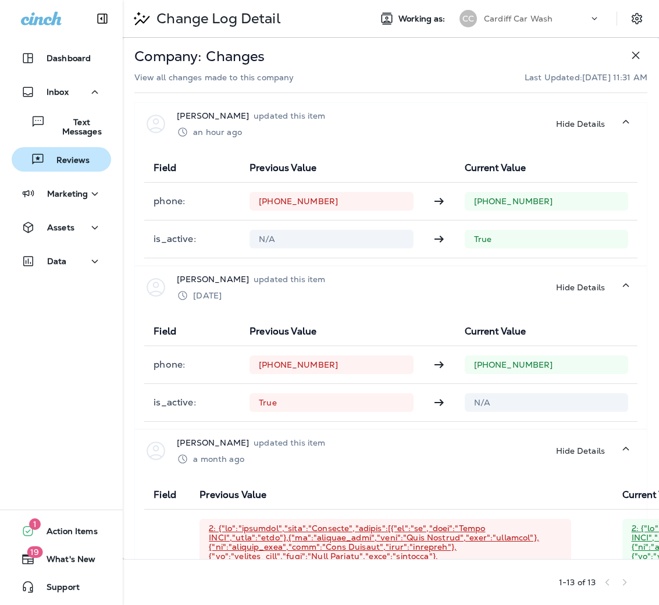 The image size is (659, 605). Describe the element at coordinates (66, 533) in the screenshot. I see `span: Action Items` at that location.